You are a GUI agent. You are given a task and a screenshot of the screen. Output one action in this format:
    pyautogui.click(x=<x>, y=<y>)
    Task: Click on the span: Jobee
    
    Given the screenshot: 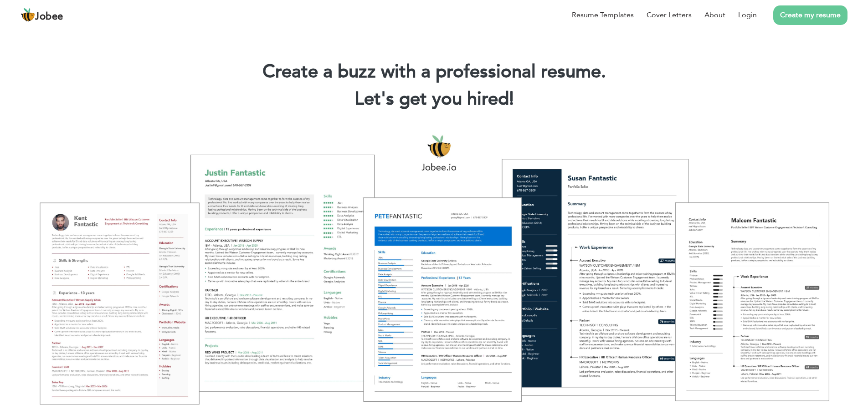 What is the action you would take?
    pyautogui.click(x=49, y=17)
    